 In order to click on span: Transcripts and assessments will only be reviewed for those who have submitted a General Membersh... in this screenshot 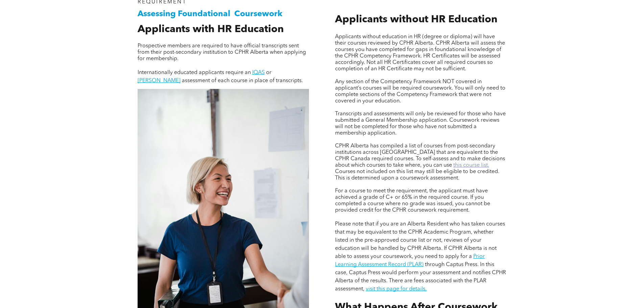, I will do `click(420, 123)`.